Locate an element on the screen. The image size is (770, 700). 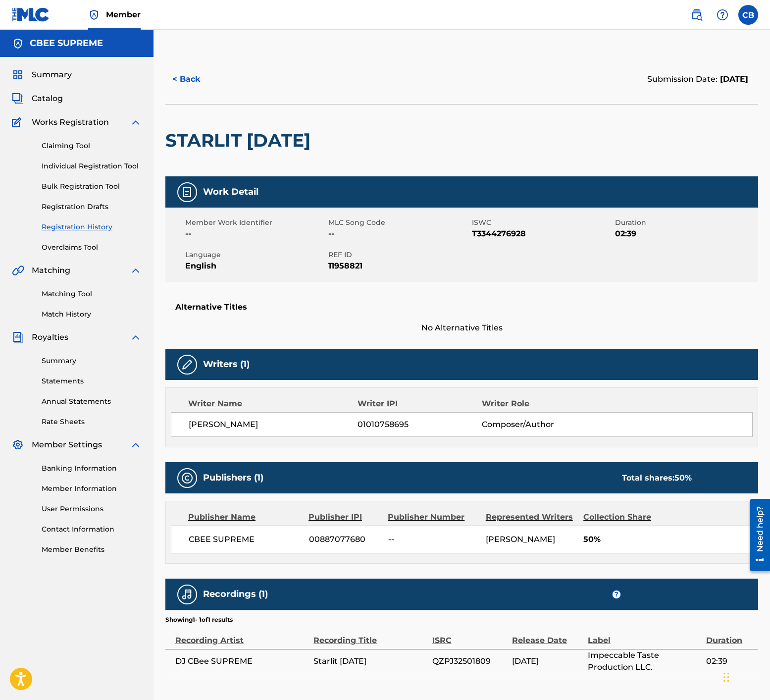
a: Registration Drafts is located at coordinates (91, 207).